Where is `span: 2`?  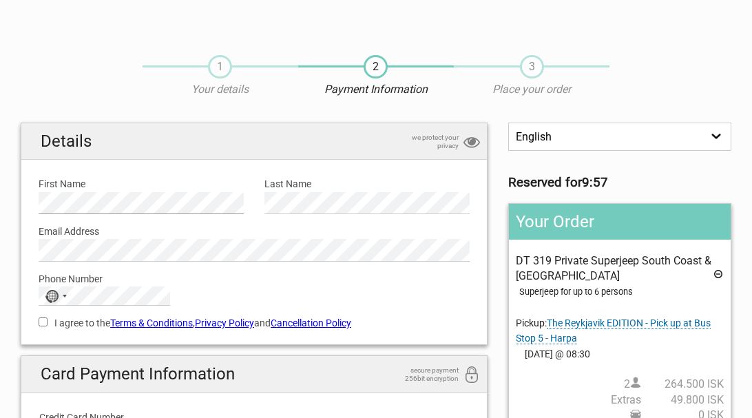 span: 2 is located at coordinates (375, 67).